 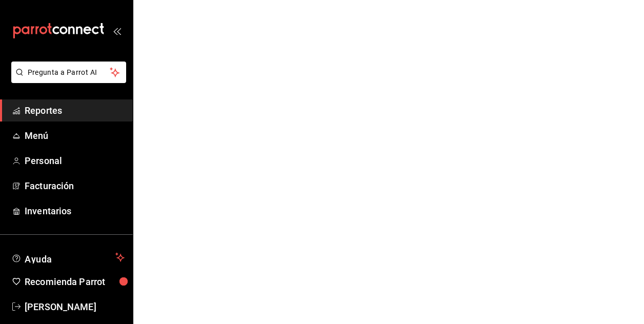 What do you see at coordinates (69, 72) in the screenshot?
I see `span: Pregunta a Parrot AI` at bounding box center [69, 72].